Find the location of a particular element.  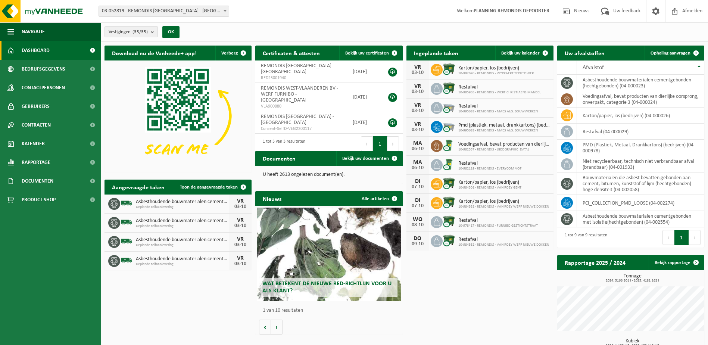

h2: Ingeplande taken is located at coordinates (436, 53).